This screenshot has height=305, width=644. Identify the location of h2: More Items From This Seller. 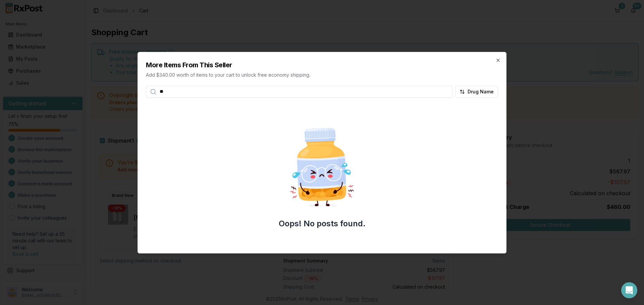
(322, 65).